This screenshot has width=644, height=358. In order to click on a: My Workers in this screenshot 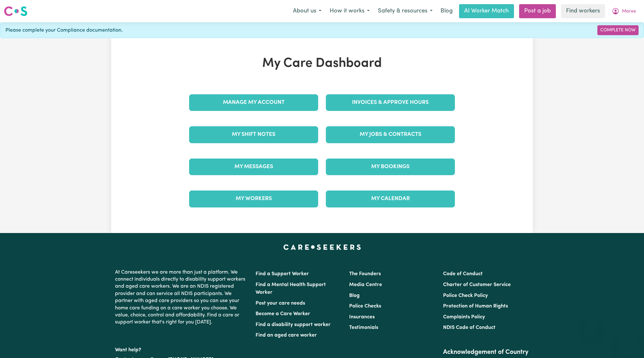, I will do `click(254, 198)`.